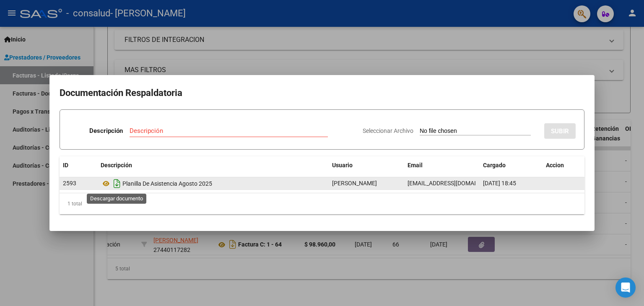 This screenshot has width=644, height=306. Describe the element at coordinates (213, 184) in the screenshot. I see `div: Planilla De Asistencia Agosto 2025` at that location.